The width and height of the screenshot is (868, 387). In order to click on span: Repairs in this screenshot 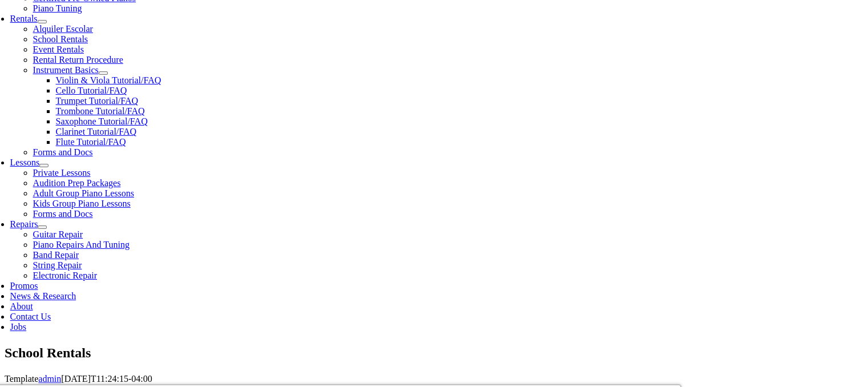, I will do `click(24, 224)`.